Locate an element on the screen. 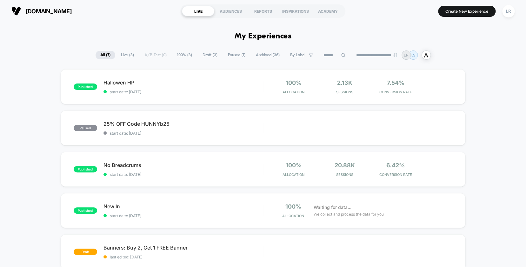 This screenshot has width=526, height=267. span: Draft ( 3 ) is located at coordinates (210, 55).